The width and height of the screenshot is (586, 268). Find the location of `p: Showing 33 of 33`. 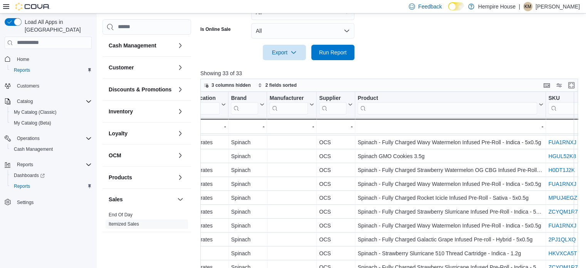

p: Showing 33 of 33 is located at coordinates (391, 73).